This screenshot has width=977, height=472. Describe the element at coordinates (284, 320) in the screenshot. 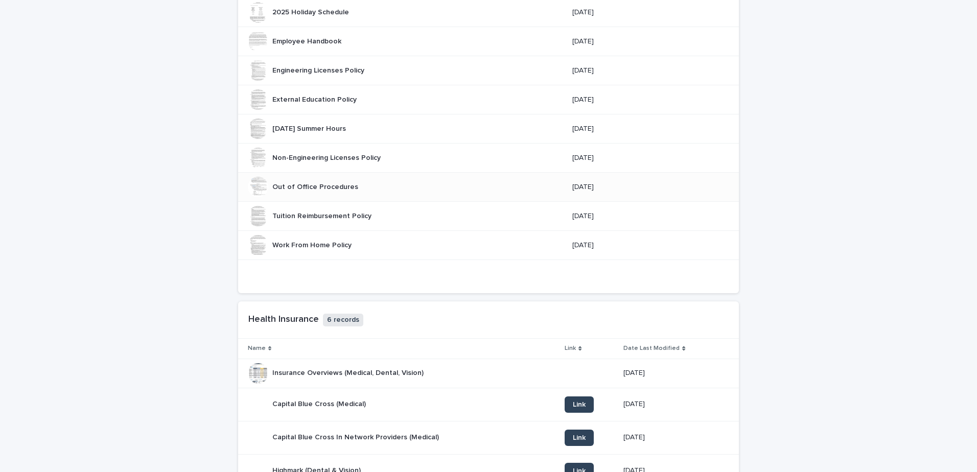

I see `h1: Health Insurance` at that location.